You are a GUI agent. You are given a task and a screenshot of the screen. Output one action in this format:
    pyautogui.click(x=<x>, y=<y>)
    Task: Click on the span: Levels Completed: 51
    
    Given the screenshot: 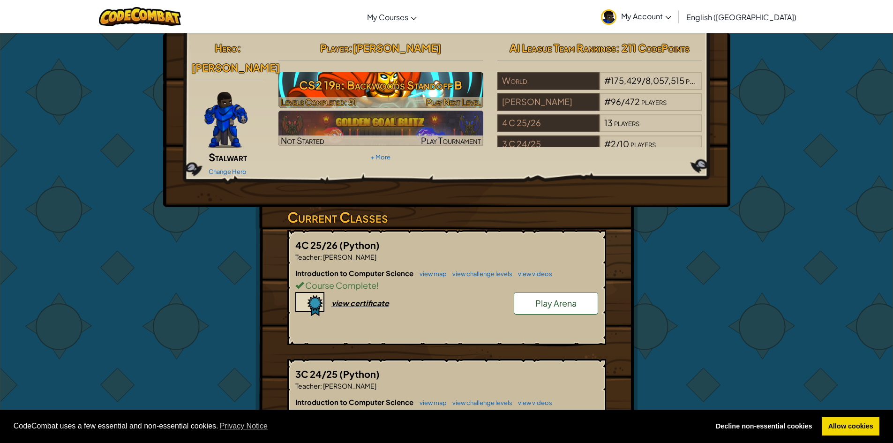 What is the action you would take?
    pyautogui.click(x=319, y=102)
    